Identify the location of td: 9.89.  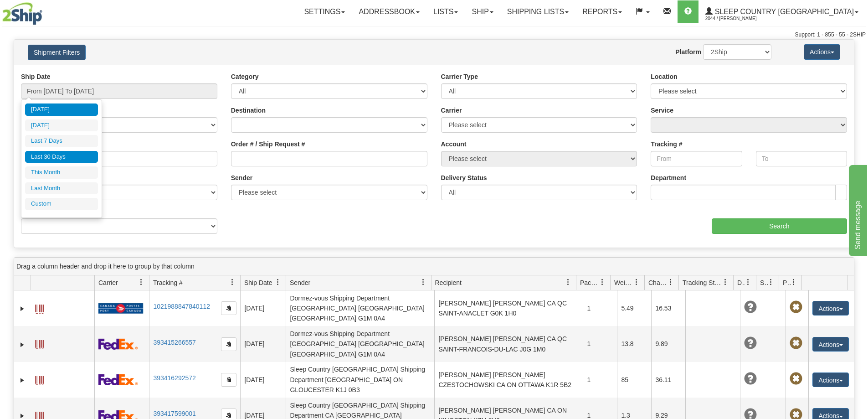
(668, 344).